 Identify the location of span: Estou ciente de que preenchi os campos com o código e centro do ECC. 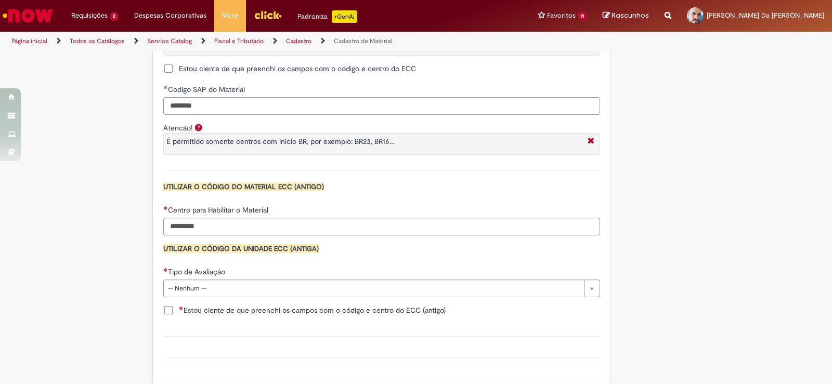
(298, 69).